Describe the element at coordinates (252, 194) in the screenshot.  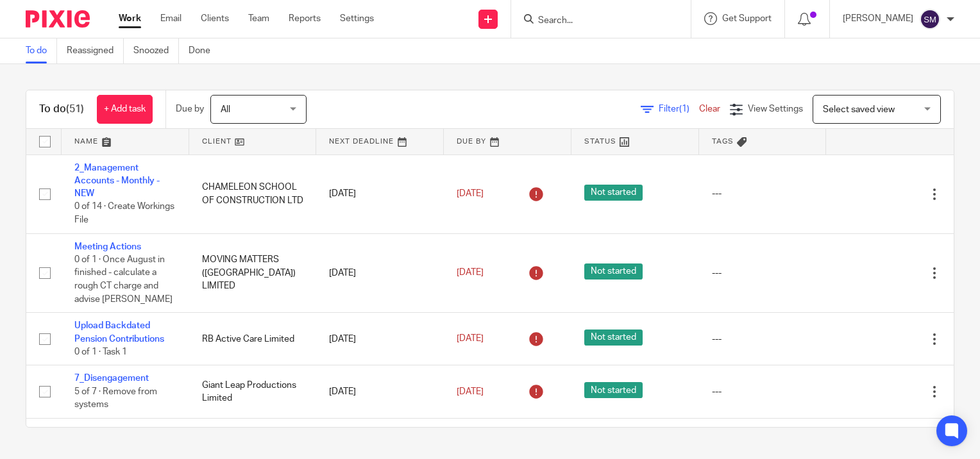
I see `td: CHAMELEON SCHOOL OF CONSTRUCTION LTD` at that location.